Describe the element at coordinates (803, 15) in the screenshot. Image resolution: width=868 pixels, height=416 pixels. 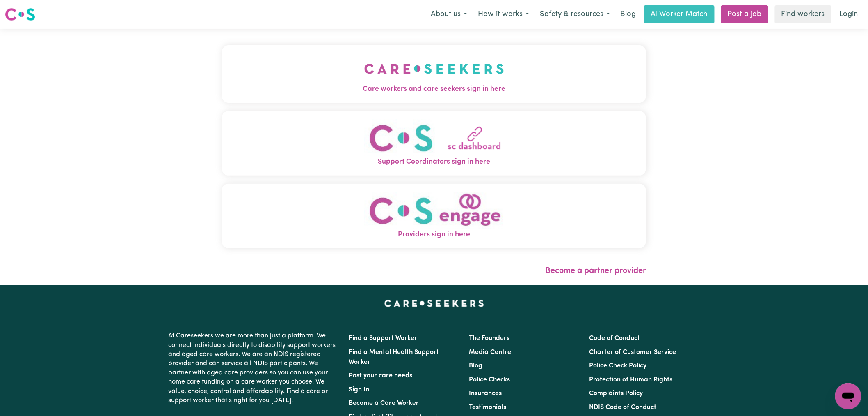
I see `a: Find workers` at that location.